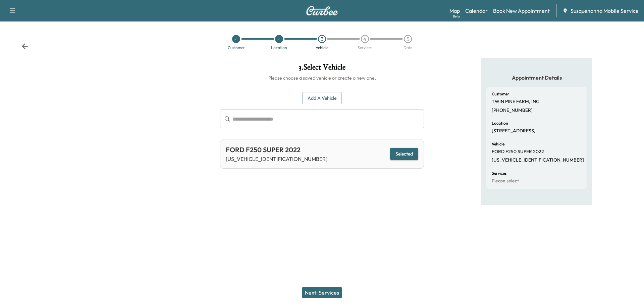  I want to click on div: FORD F250 SUPER 2022, so click(276, 150).